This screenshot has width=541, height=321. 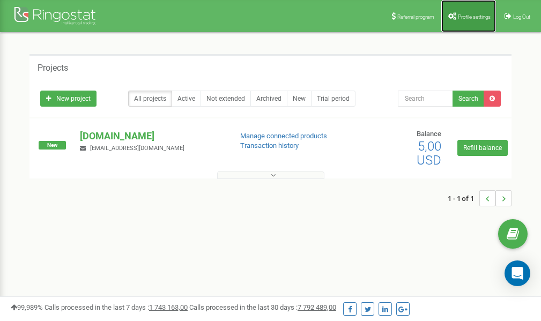 What do you see at coordinates (52, 145) in the screenshot?
I see `span: New` at bounding box center [52, 145].